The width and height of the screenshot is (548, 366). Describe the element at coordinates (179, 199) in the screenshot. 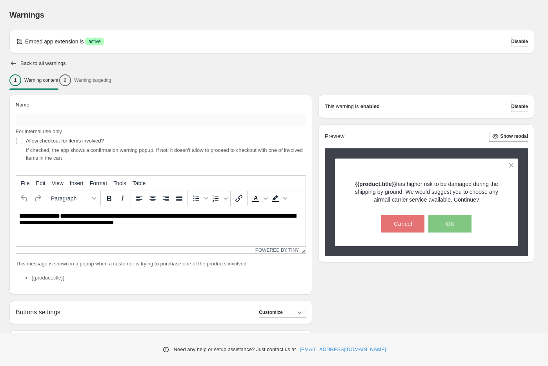

I see `button: Justify` at that location.